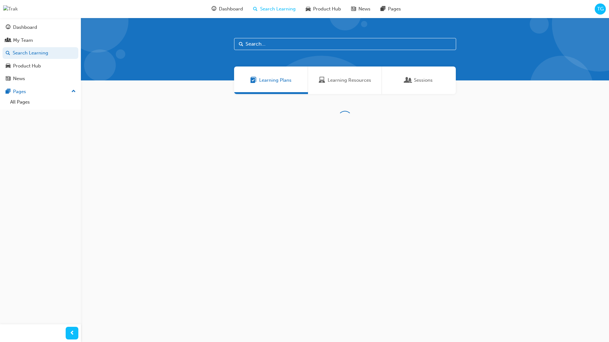 This screenshot has width=609, height=342. I want to click on a: All Pages, so click(43, 102).